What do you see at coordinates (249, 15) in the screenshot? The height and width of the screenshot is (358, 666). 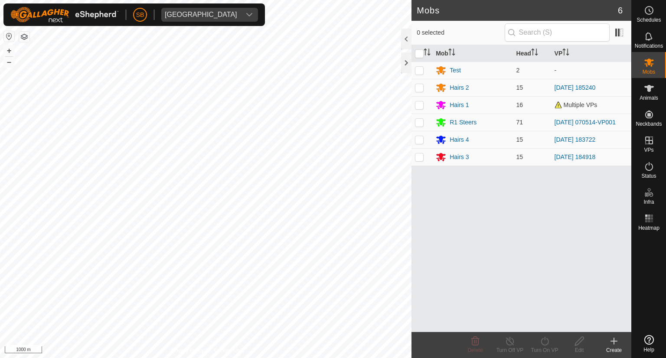 I see `div: dropdown trigger` at bounding box center [249, 15].